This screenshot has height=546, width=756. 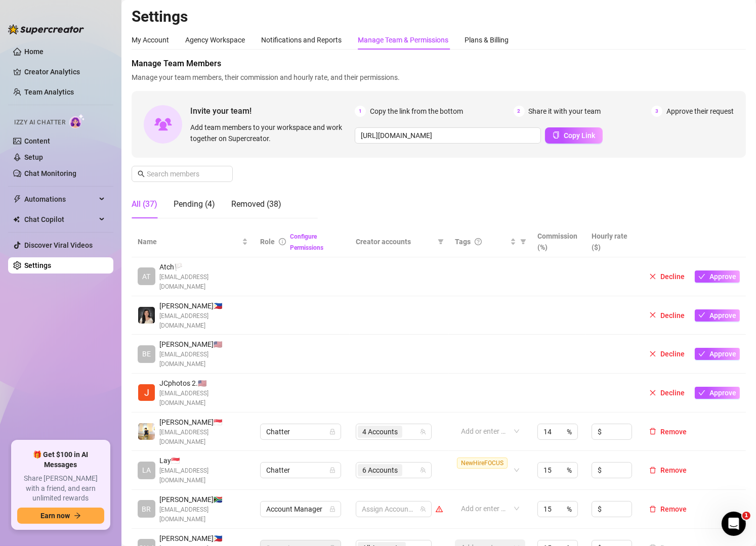 I want to click on span: Approve their request, so click(x=700, y=111).